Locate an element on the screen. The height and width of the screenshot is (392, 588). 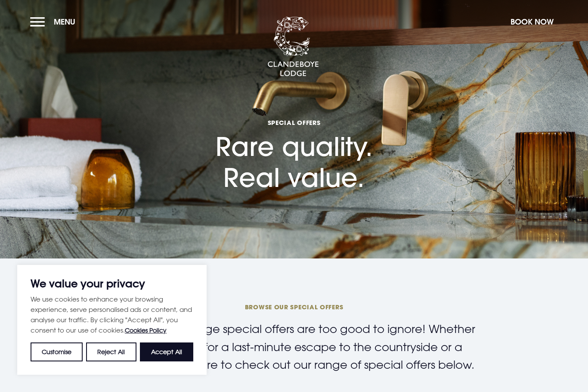
a: Cookies Policy is located at coordinates (145, 330).